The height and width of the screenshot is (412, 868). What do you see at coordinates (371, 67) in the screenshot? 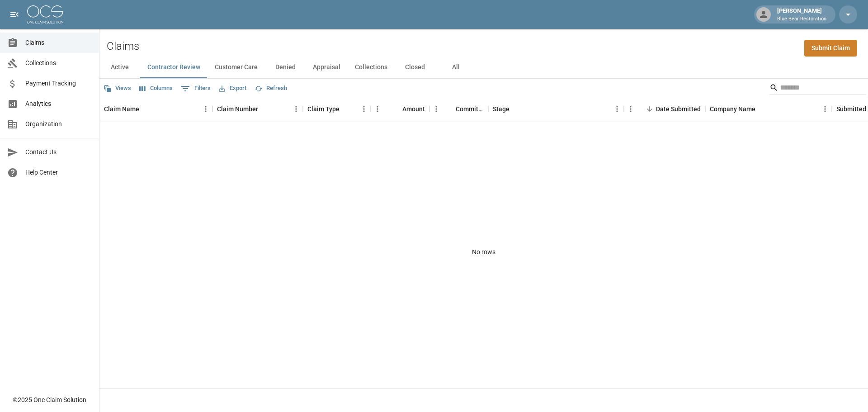
I see `button: Collections` at bounding box center [371, 67].